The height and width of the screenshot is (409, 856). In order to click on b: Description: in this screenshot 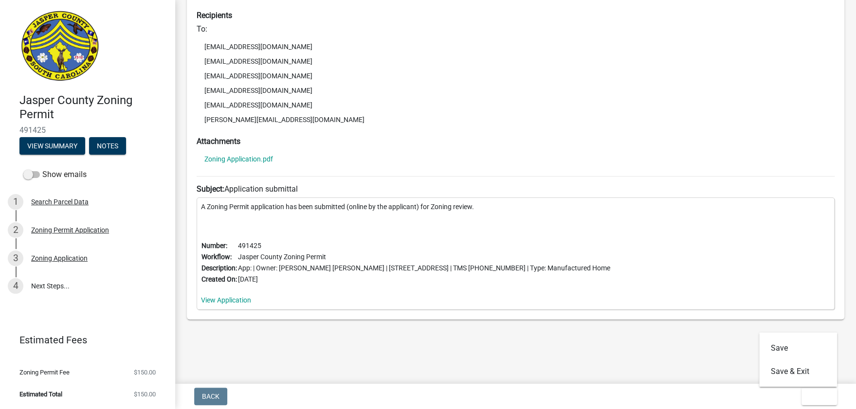, I will do `click(219, 268)`.